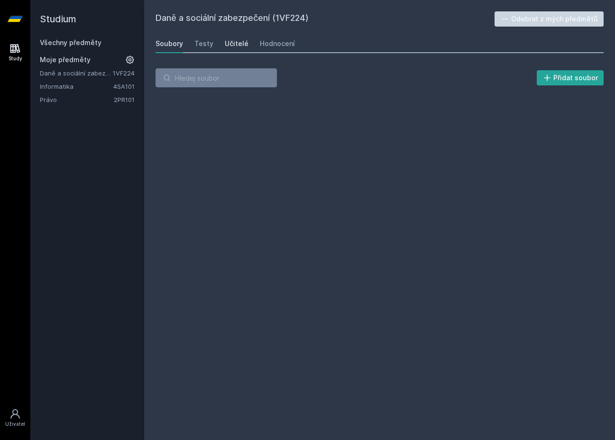 The width and height of the screenshot is (615, 440). What do you see at coordinates (15, 58) in the screenshot?
I see `div: Study` at bounding box center [15, 58].